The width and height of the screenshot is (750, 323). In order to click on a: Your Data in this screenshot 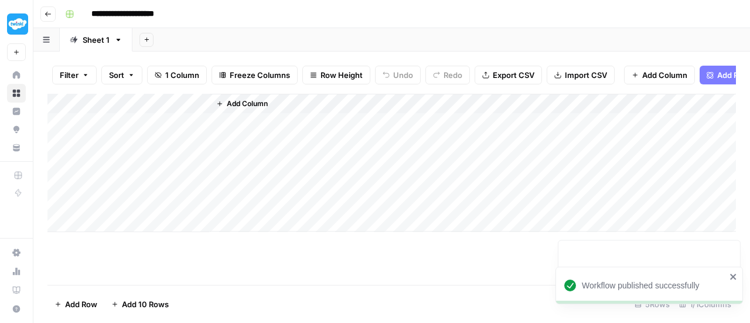, I will do `click(16, 148)`.